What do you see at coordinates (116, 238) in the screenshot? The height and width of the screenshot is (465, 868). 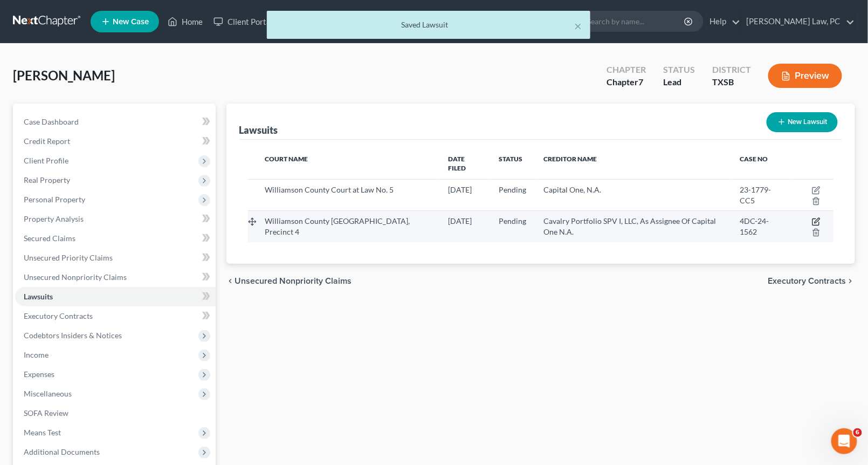 I see `a: Secured Claims` at bounding box center [116, 238].